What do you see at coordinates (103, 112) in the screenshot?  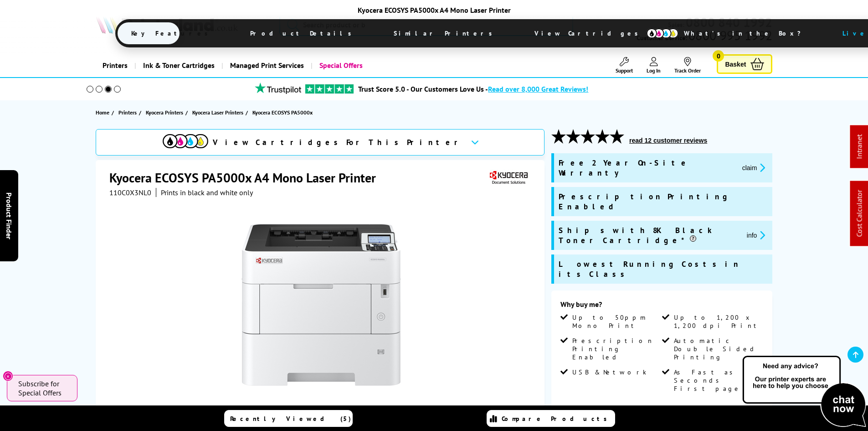 I see `a: Home` at bounding box center [103, 112].